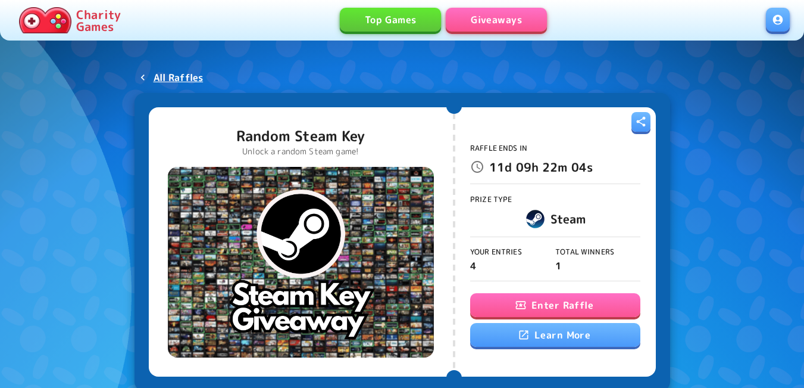  Describe the element at coordinates (301, 151) in the screenshot. I see `p: Unlock a random Steam game!` at that location.